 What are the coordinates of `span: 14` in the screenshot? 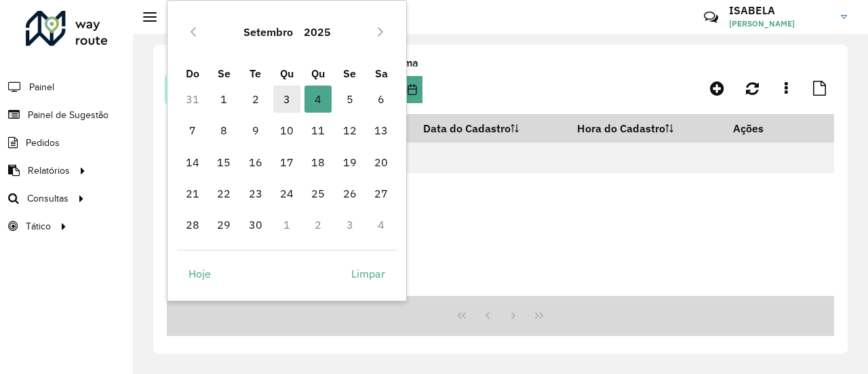 It's located at (193, 162).